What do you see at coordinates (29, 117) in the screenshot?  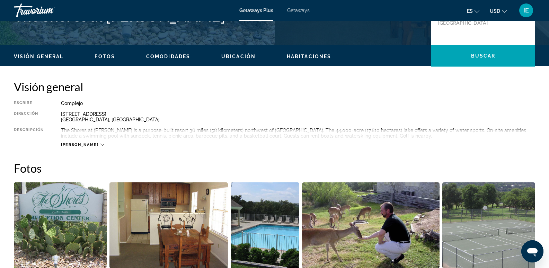 I see `div: Dirección` at bounding box center [29, 117].